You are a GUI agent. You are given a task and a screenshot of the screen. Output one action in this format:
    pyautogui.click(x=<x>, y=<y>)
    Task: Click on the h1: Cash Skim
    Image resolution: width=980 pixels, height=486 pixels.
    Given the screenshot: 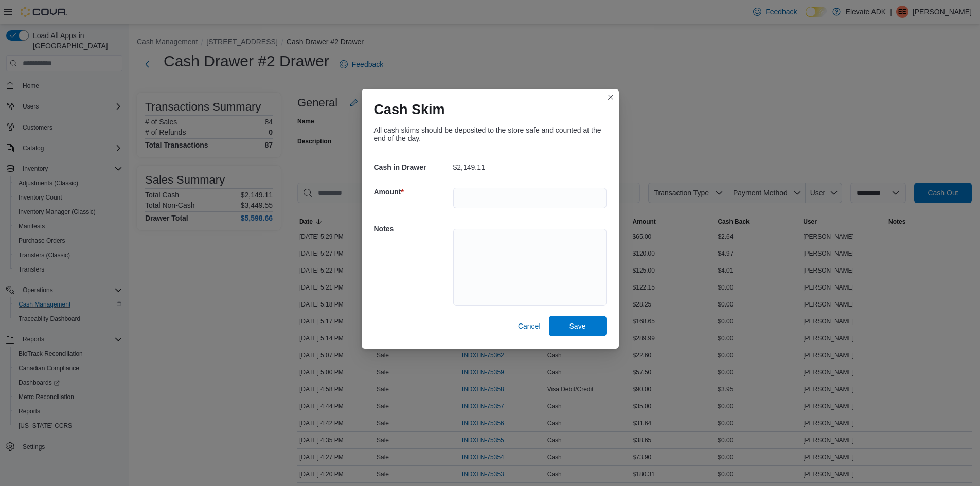 What is the action you would take?
    pyautogui.click(x=410, y=110)
    